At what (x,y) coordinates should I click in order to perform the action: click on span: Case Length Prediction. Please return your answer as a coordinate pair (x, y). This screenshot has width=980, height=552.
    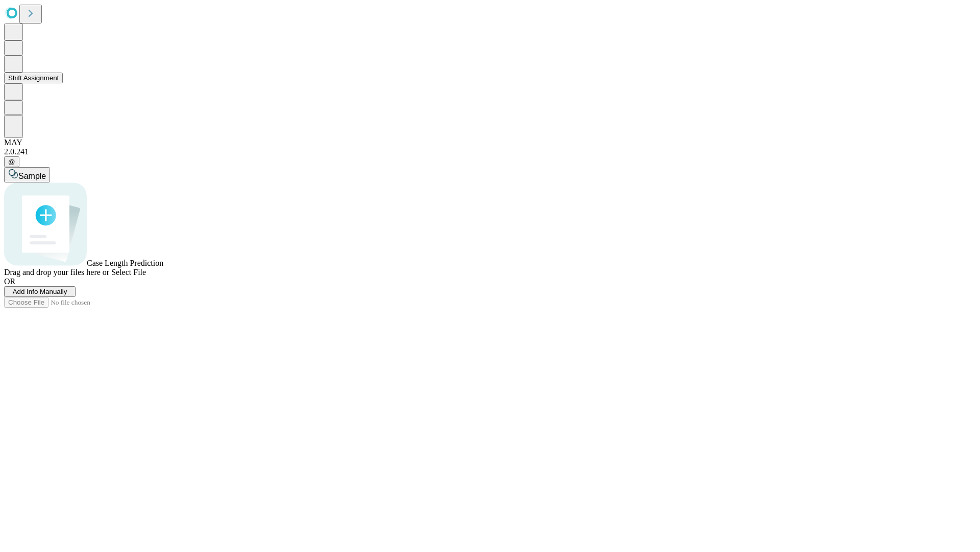
    Looking at the image, I should click on (125, 262).